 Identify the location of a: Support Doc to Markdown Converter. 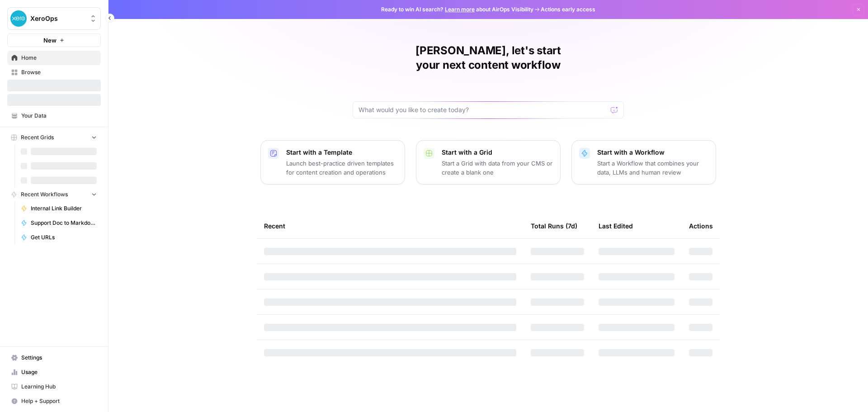
(59, 223).